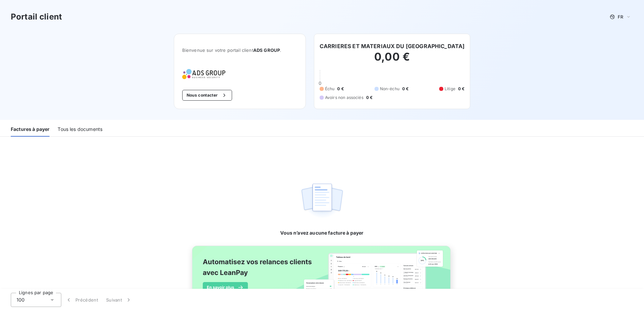 This screenshot has height=311, width=644. What do you see at coordinates (344, 98) in the screenshot?
I see `span: Avoirs non associés` at bounding box center [344, 98].